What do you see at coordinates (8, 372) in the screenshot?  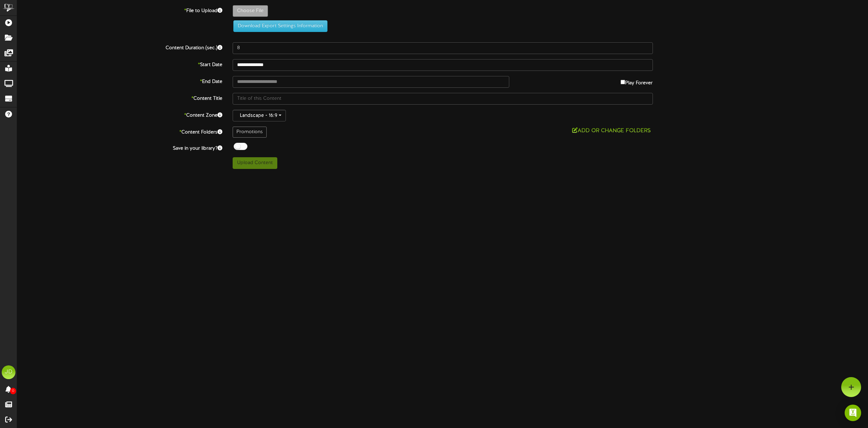 I see `div: JD` at bounding box center [8, 372].